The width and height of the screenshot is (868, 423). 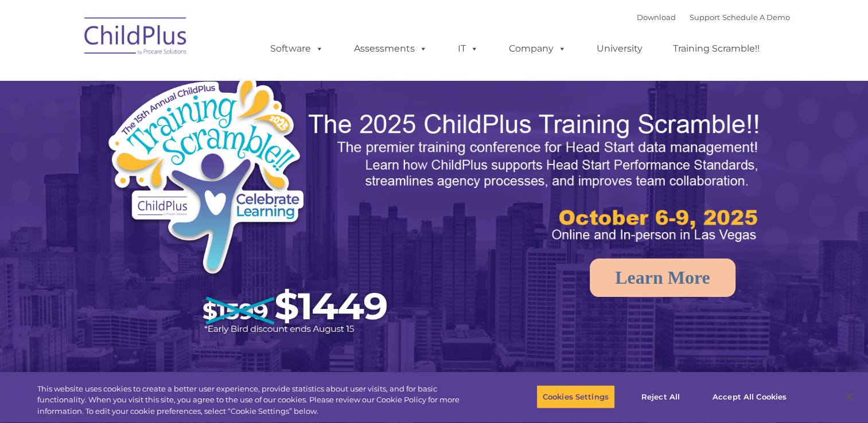 What do you see at coordinates (749, 396) in the screenshot?
I see `button: Accept All Cookies` at bounding box center [749, 396].